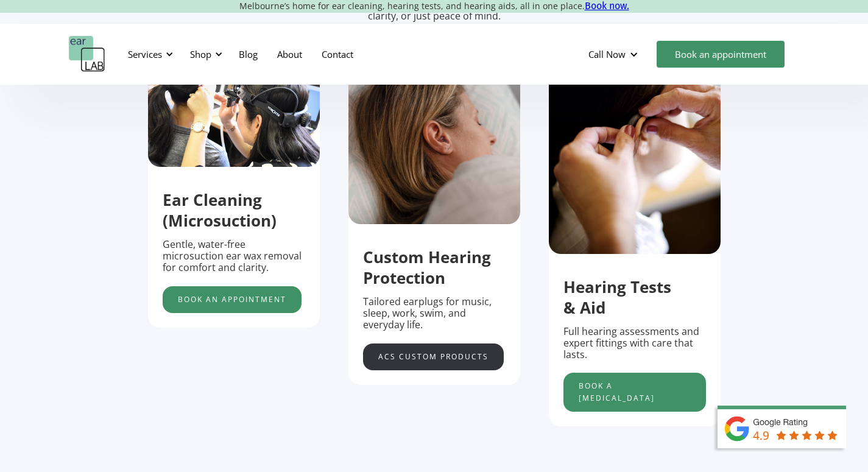  I want to click on strong: Custom Hearing Protection, so click(427, 267).